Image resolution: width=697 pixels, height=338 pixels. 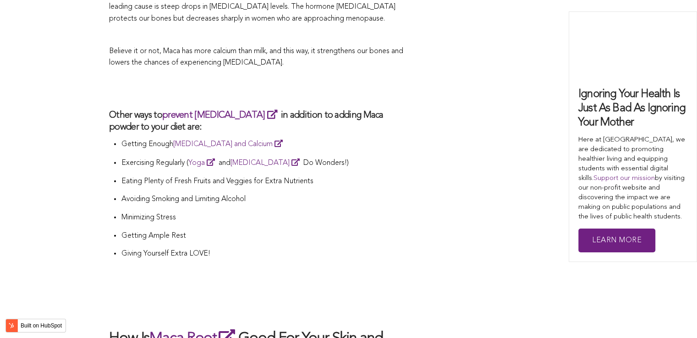 I want to click on div: Chat Widget, so click(x=675, y=316).